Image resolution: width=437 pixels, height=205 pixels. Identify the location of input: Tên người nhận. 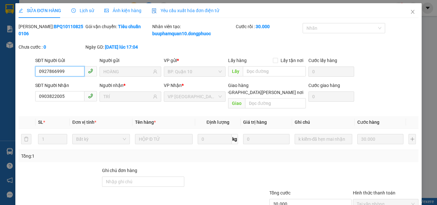
(127, 97).